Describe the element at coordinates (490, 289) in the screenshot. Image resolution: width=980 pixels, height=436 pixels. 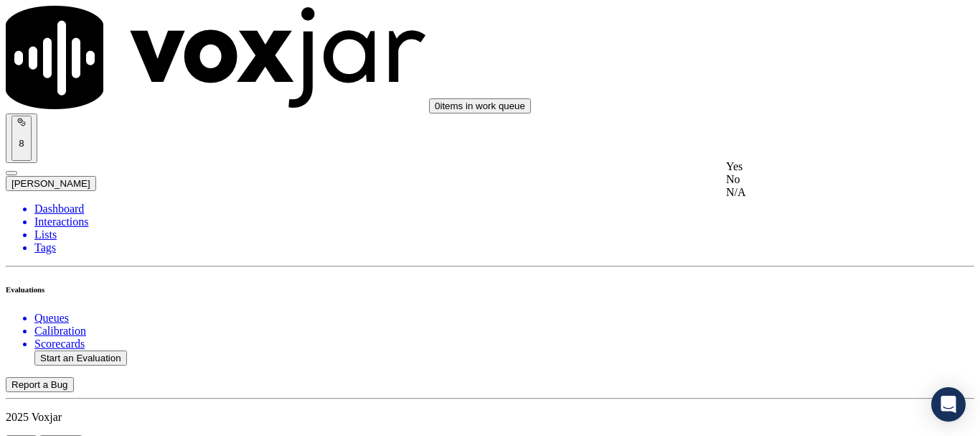
I see `h6: Evaluations` at that location.